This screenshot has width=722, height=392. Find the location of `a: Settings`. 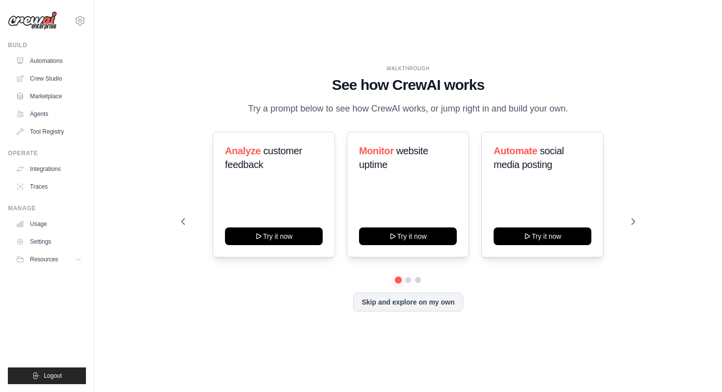

a: Settings is located at coordinates (49, 242).